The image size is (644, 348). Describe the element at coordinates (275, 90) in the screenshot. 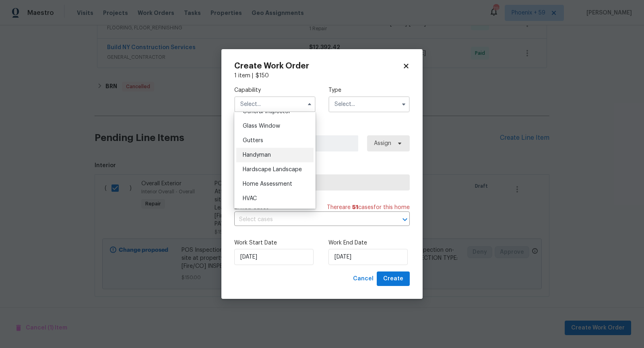

I see `label: Capability` at that location.